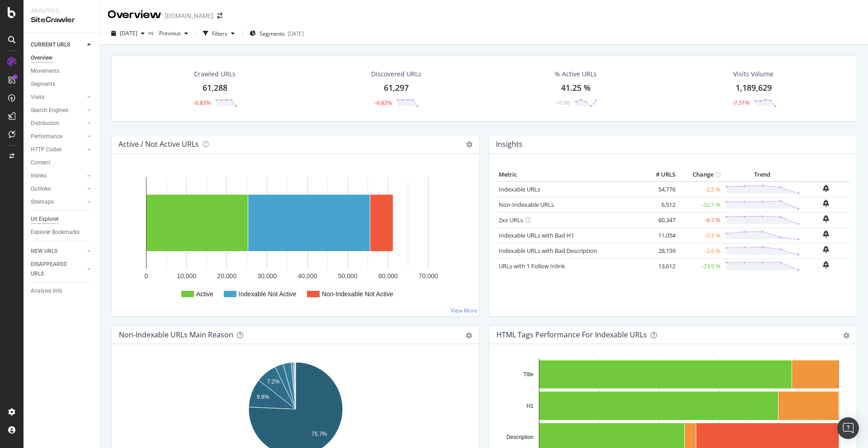  What do you see at coordinates (220, 34) in the screenshot?
I see `div: Filters` at bounding box center [220, 34].